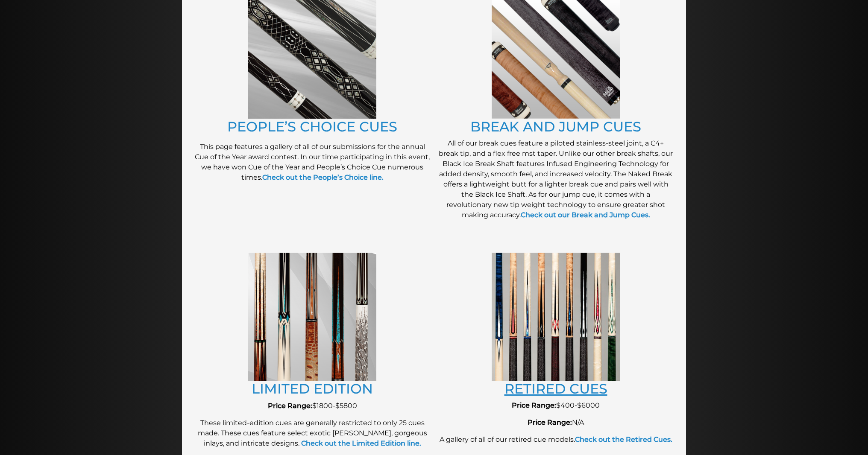 This screenshot has width=868, height=455. Describe the element at coordinates (312, 406) in the screenshot. I see `p: $1800-$5800` at that location.